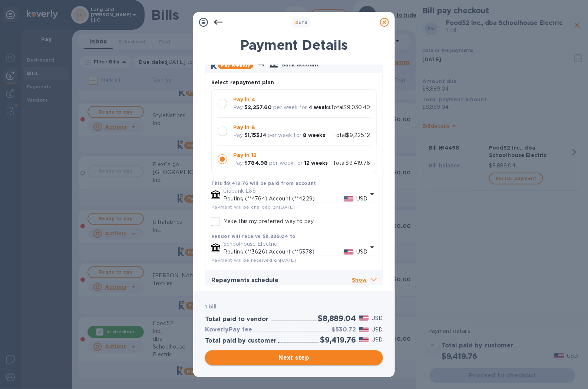 This screenshot has height=389, width=588. Describe the element at coordinates (316, 163) in the screenshot. I see `b: 12 weeks` at that location.